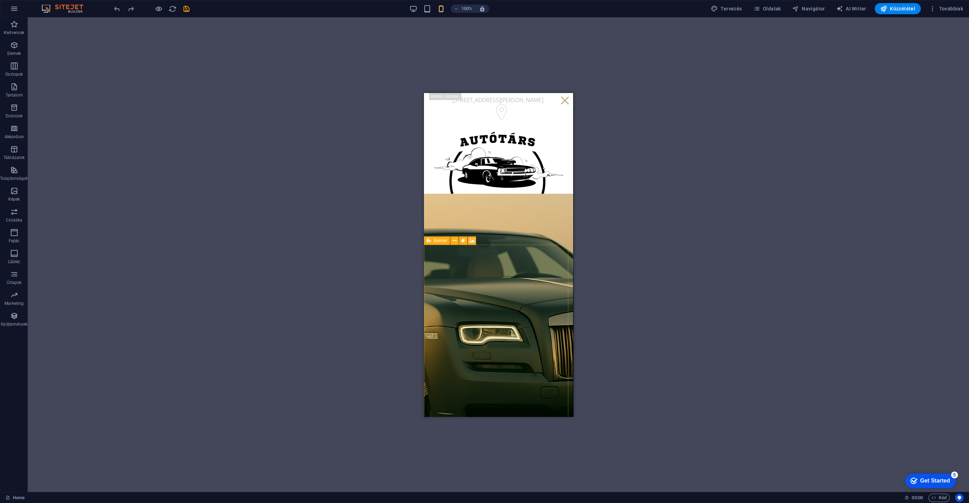 This screenshot has width=969, height=503. Describe the element at coordinates (917, 497) in the screenshot. I see `span: 00 00` at that location.